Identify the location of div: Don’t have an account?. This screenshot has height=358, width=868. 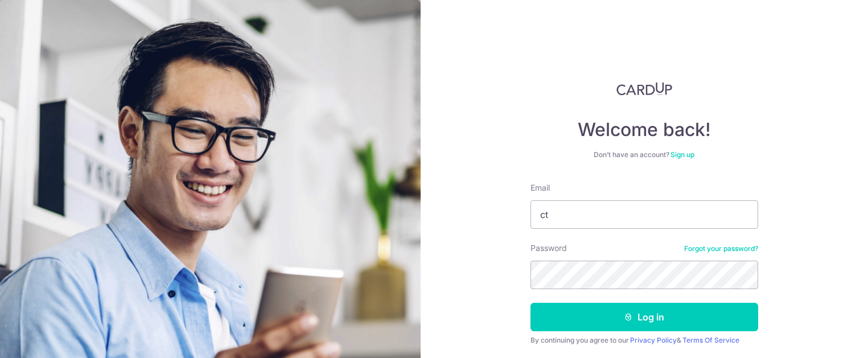
(645, 155).